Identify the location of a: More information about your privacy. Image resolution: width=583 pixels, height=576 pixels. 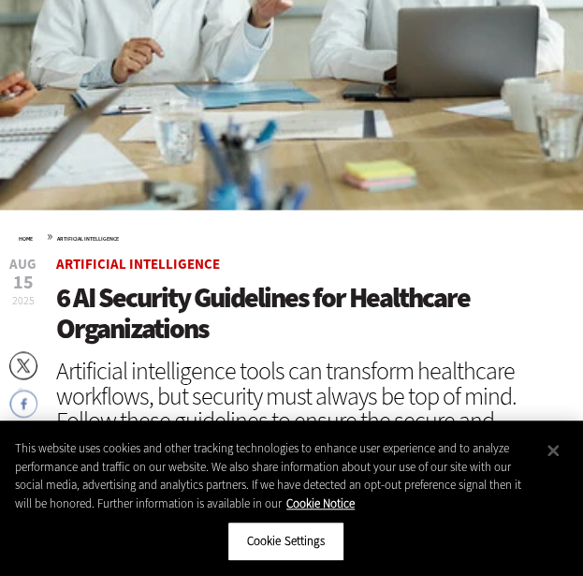
(320, 503).